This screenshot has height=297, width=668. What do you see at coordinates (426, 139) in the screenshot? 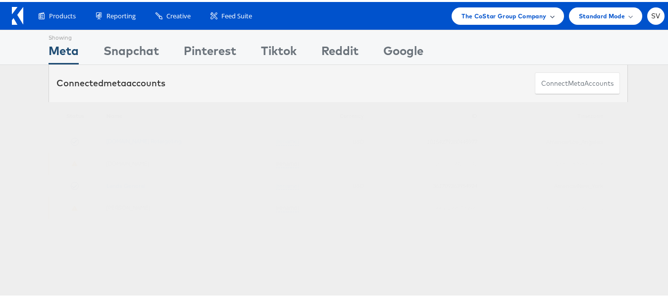
I see `td: 10154279280445977` at bounding box center [426, 139].